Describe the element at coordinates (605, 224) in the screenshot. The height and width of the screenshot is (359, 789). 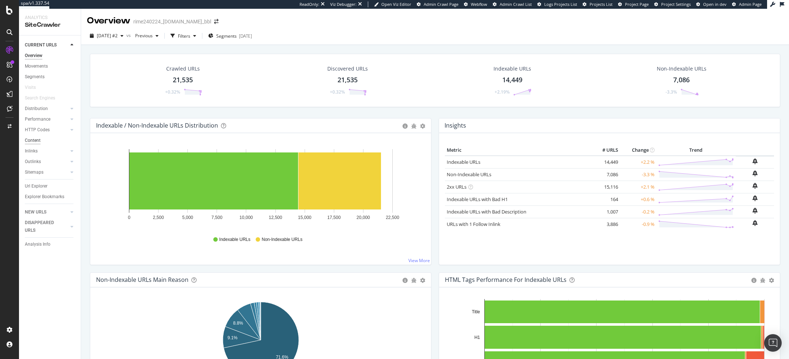
I see `td: 3,886` at that location.